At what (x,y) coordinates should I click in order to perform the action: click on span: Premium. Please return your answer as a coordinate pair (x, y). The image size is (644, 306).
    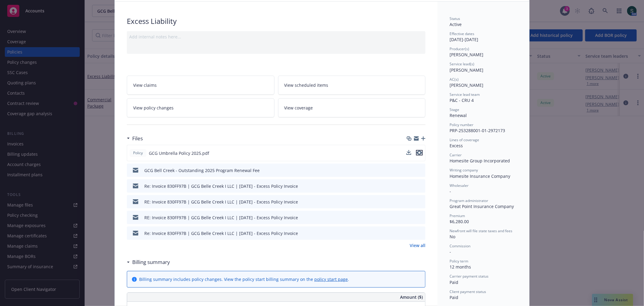
    Looking at the image, I should click on (457, 216).